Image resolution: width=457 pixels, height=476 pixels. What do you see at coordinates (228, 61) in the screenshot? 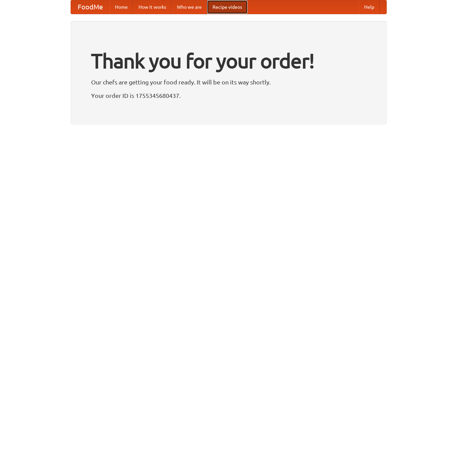
I see `h1: Thank you for your order!` at bounding box center [228, 61].